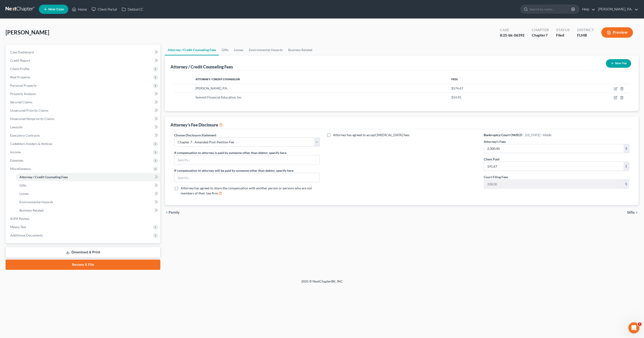 The width and height of the screenshot is (644, 338). What do you see at coordinates (83, 127) in the screenshot?
I see `a: Lawsuits` at bounding box center [83, 127].